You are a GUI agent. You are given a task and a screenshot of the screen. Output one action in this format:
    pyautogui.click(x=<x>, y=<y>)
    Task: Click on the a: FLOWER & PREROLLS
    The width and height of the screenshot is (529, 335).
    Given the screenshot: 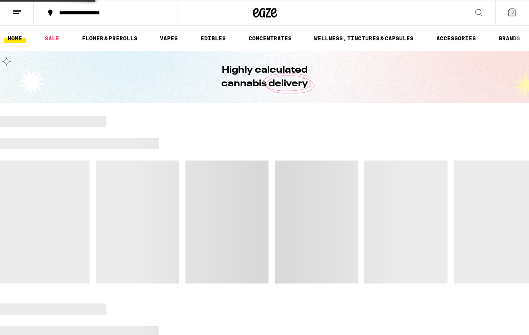 What is the action you would take?
    pyautogui.click(x=109, y=38)
    